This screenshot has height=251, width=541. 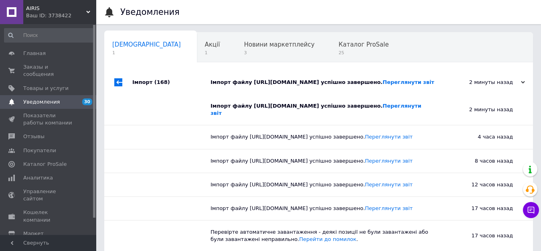 What do you see at coordinates (49, 195) in the screenshot?
I see `span: Управление сайтом` at bounding box center [49, 195].